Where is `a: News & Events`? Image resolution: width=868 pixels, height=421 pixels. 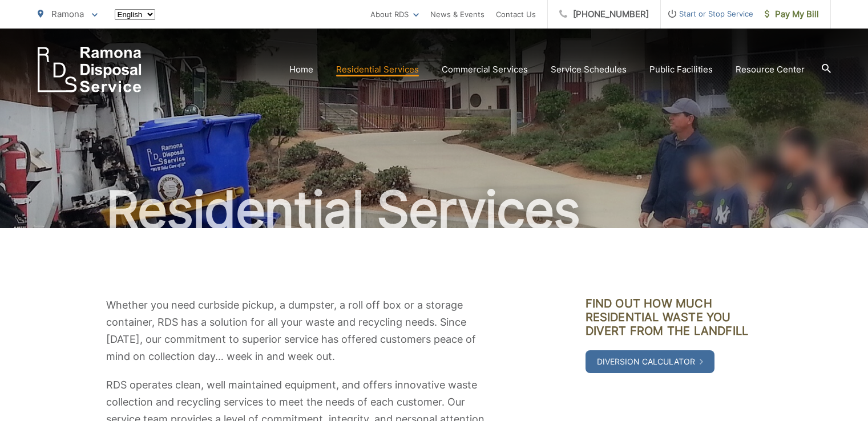
a: News & Events is located at coordinates (458, 15).